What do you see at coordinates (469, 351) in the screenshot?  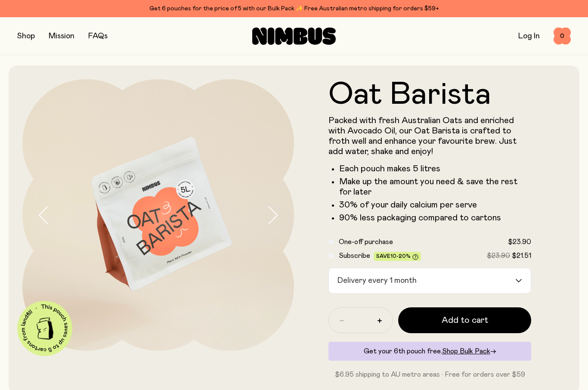 I see `a: Shop Bulk Pack→` at bounding box center [469, 351].